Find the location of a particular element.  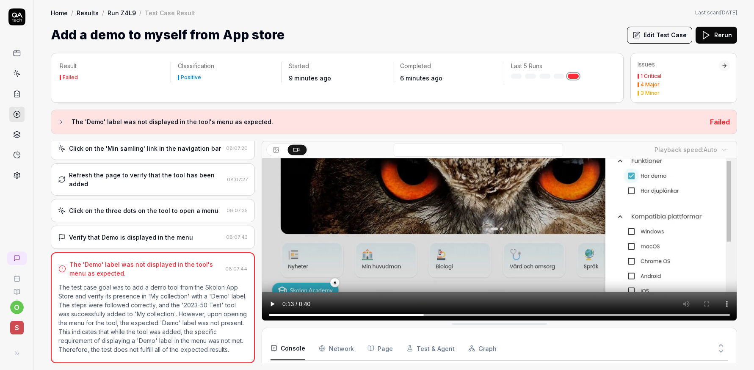

p: Last 5 Runs is located at coordinates (560, 66).